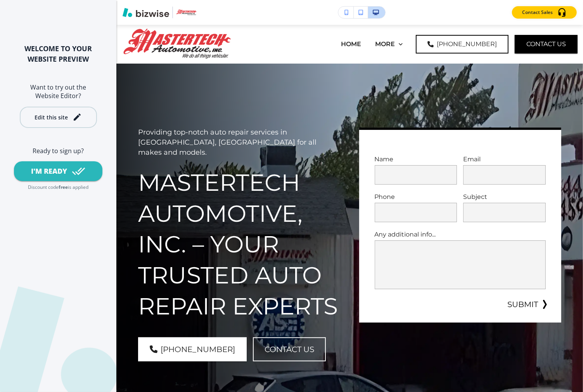 This screenshot has width=583, height=392. What do you see at coordinates (537, 13) in the screenshot?
I see `p: Contact Sales` at bounding box center [537, 13].